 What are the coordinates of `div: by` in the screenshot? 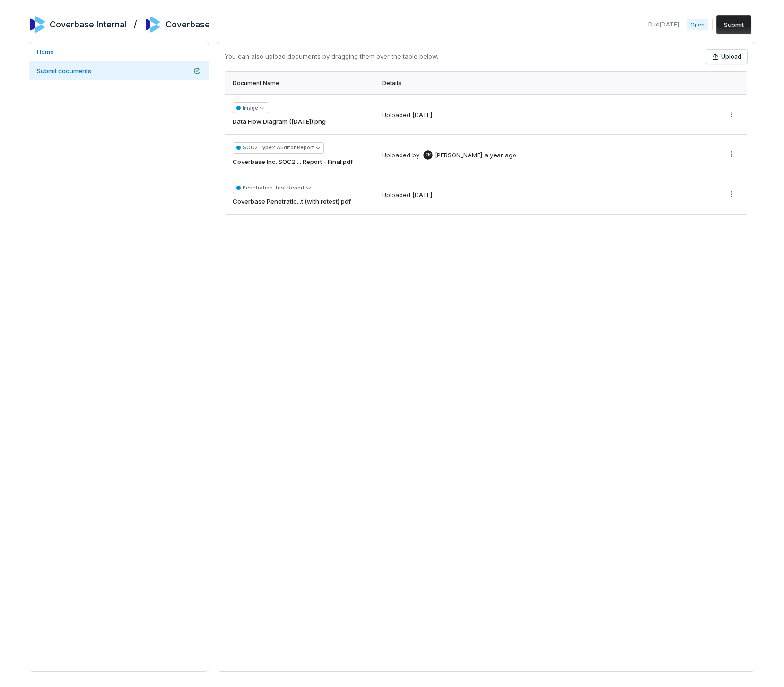 It's located at (447, 155).